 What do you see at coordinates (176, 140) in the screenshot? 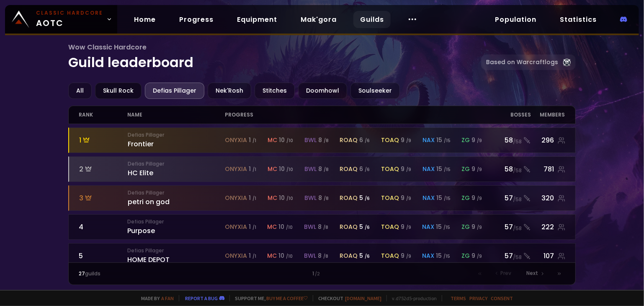
I see `div: Frontier` at bounding box center [176, 140].